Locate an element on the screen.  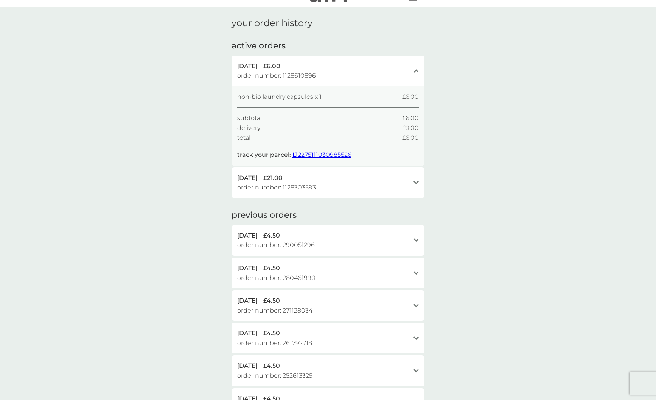
span: total is located at coordinates (244, 138).